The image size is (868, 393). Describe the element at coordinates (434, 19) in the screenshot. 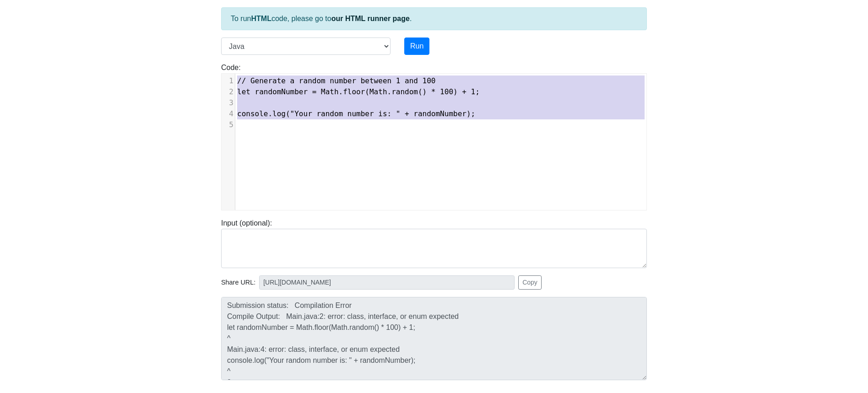

I see `div: To run code, please go to .` at that location.